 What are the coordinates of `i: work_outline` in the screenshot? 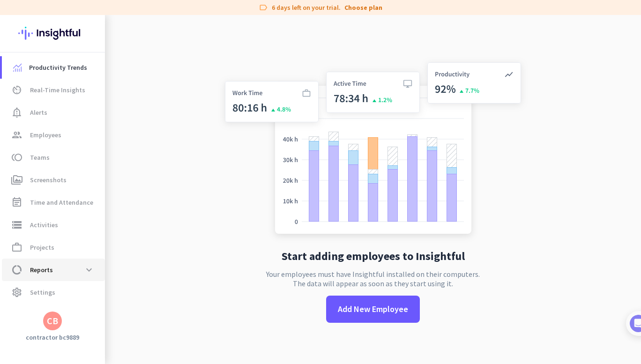 It's located at (17, 247).